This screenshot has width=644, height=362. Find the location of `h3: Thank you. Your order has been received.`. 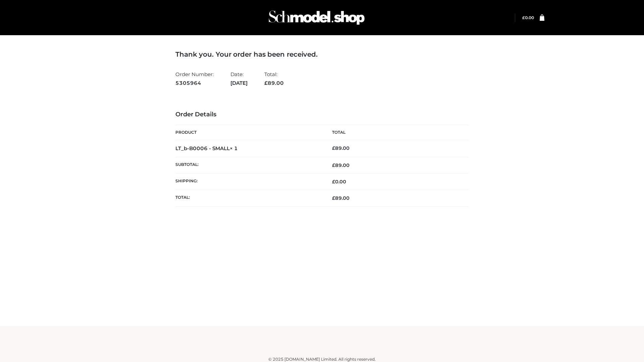

h3: Thank you. Your order has been received. is located at coordinates (322, 54).